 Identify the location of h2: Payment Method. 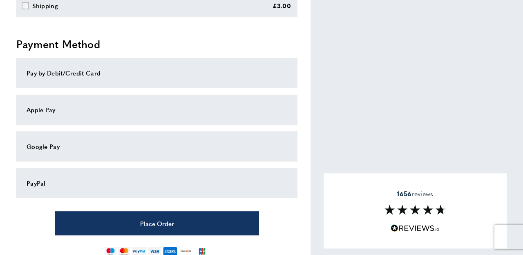
(157, 44).